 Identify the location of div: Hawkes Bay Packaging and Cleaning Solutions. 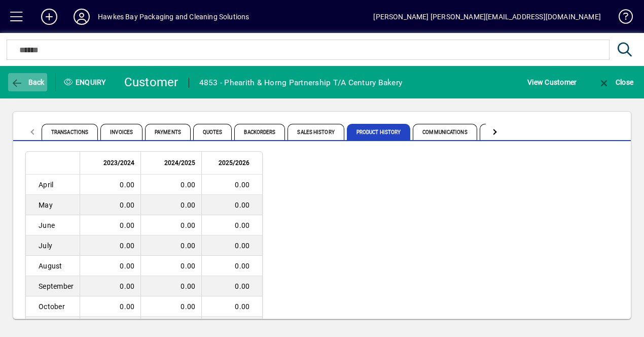
(173, 17).